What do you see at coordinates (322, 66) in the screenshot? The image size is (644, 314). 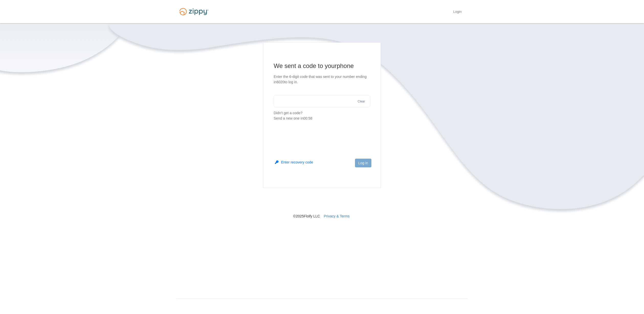 I see `h1: We sent a code to your phone` at bounding box center [322, 66].